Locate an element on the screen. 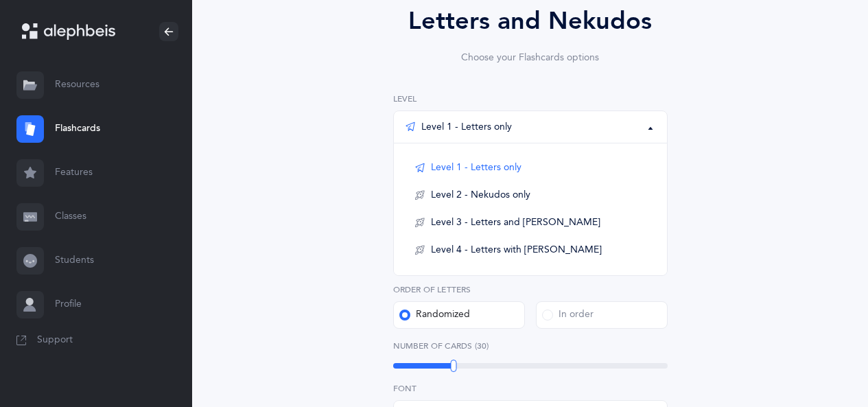  label: Number of Cards (30) is located at coordinates (530, 346).